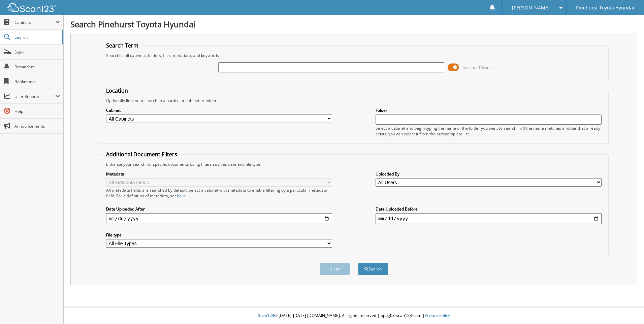 Image resolution: width=644 pixels, height=324 pixels. What do you see at coordinates (605, 8) in the screenshot?
I see `span: Pinehurst Toyota Hyundai` at bounding box center [605, 8].